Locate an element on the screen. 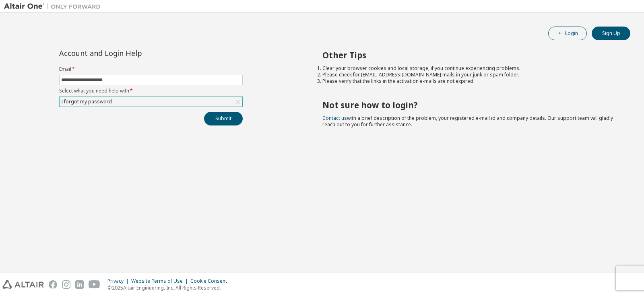  li: Please verify that the links in the activation e-mails are not expired. is located at coordinates (469, 81).